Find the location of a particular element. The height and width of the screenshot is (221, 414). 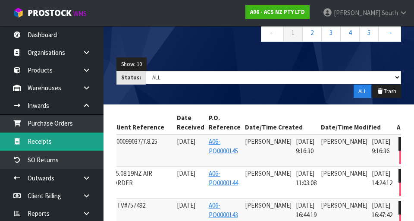

button: Trash is located at coordinates (387, 92).